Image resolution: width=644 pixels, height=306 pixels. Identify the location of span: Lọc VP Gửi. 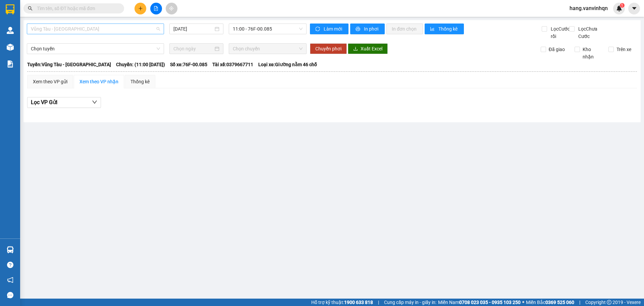
(44, 102).